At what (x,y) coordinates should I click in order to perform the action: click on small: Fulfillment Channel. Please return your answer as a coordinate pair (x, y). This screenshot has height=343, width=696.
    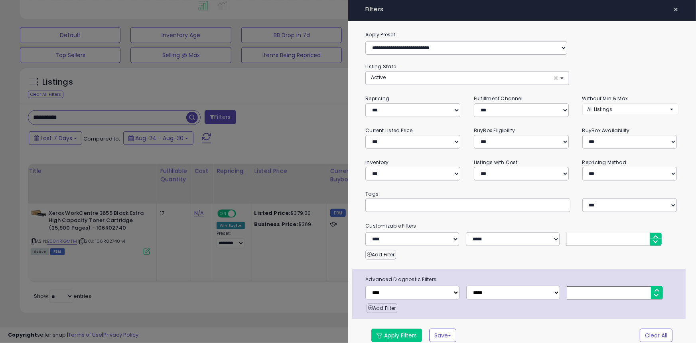
    Looking at the image, I should click on (498, 98).